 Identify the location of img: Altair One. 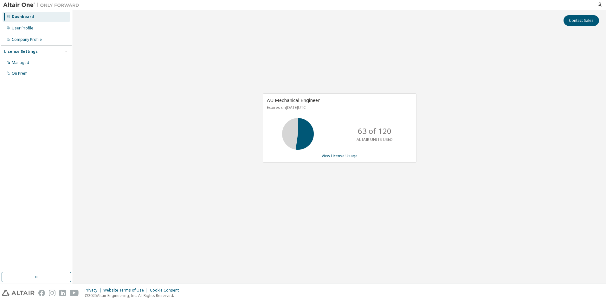
(43, 5).